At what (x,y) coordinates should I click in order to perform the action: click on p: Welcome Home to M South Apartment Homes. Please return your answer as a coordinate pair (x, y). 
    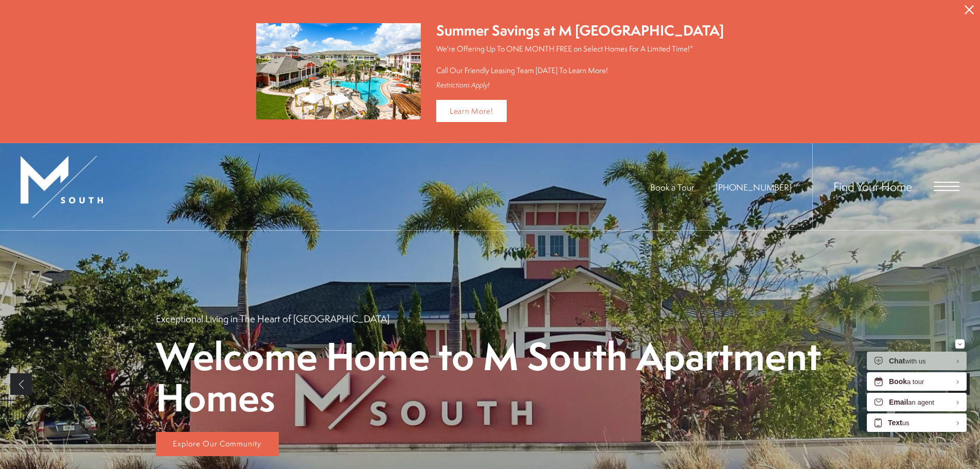
    Looking at the image, I should click on (490, 377).